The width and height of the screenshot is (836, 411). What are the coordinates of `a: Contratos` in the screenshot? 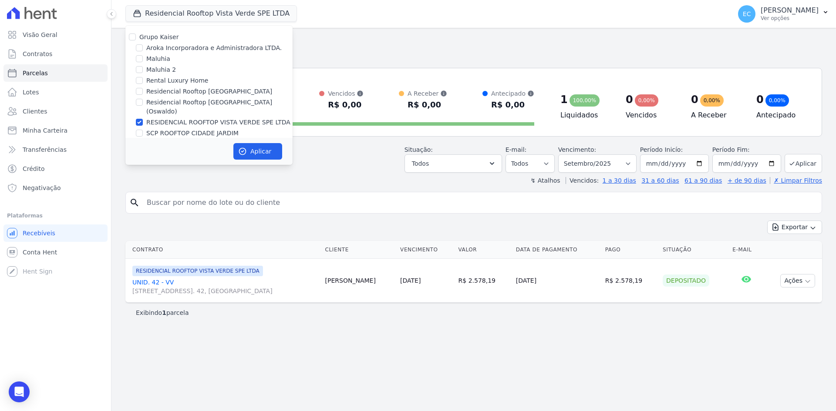 It's located at (55, 54).